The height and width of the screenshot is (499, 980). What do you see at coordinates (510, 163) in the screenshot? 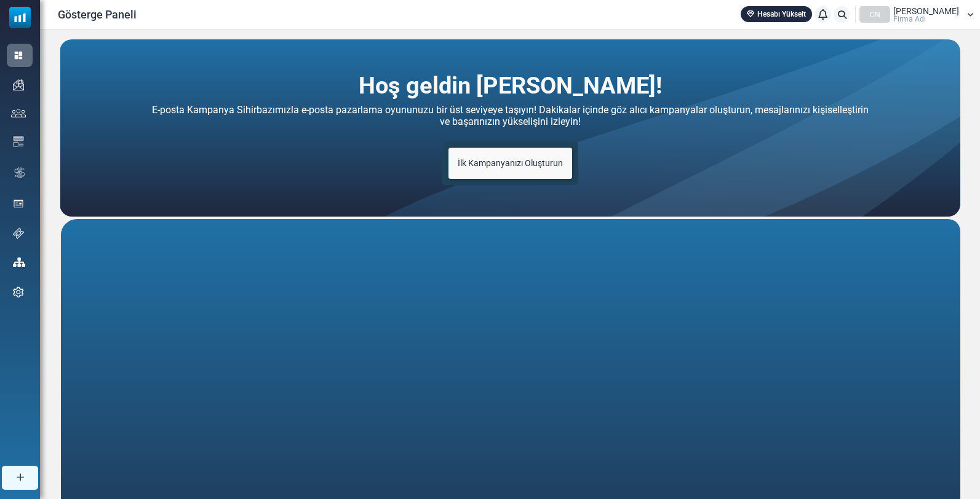
I see `font: İlk Kampanyanızı Oluşturun` at bounding box center [510, 163].